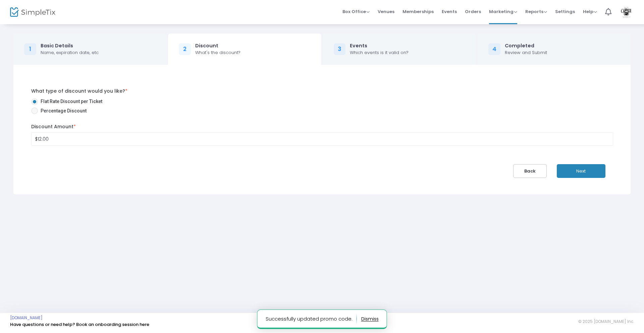 The width and height of the screenshot is (644, 333). Describe the element at coordinates (386, 11) in the screenshot. I see `span: Venues` at that location.